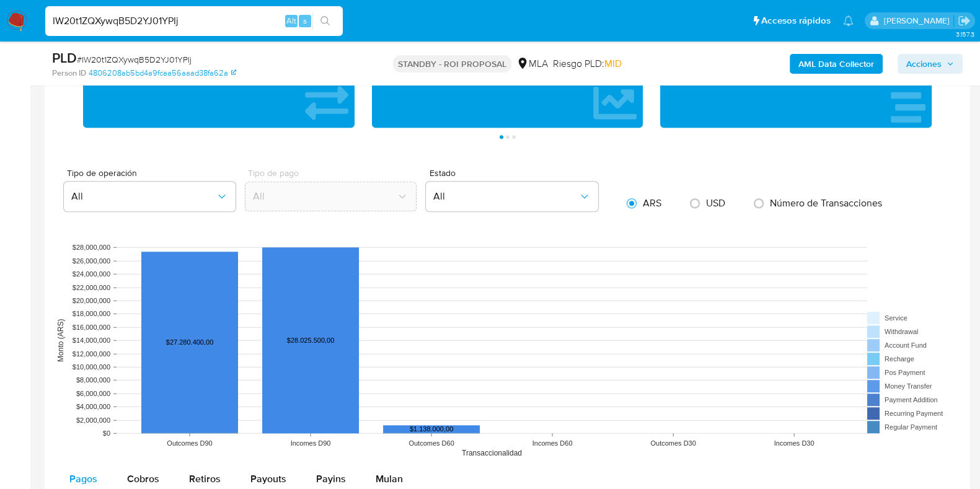 The width and height of the screenshot is (980, 489). Describe the element at coordinates (836, 64) in the screenshot. I see `b: AML Data Collector` at that location.